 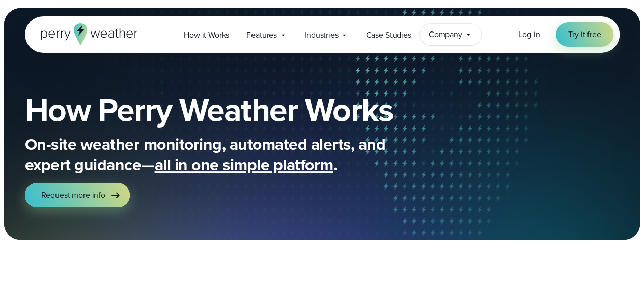 I want to click on a: Try it free, so click(x=584, y=35).